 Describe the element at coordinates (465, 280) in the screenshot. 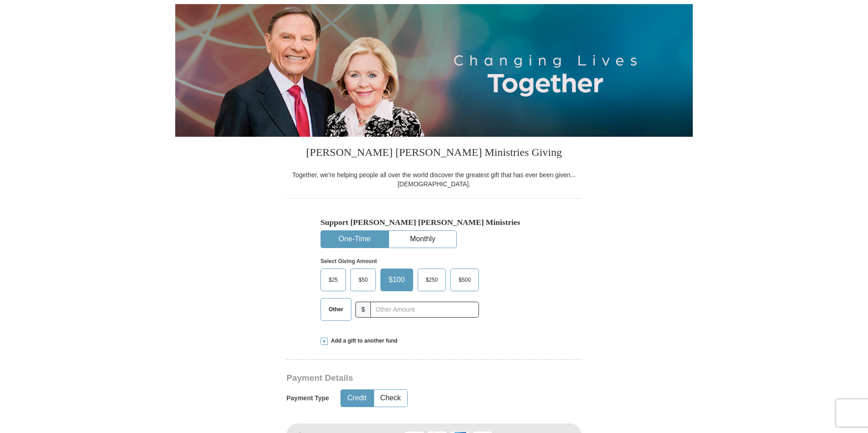

I see `span: $500` at that location.